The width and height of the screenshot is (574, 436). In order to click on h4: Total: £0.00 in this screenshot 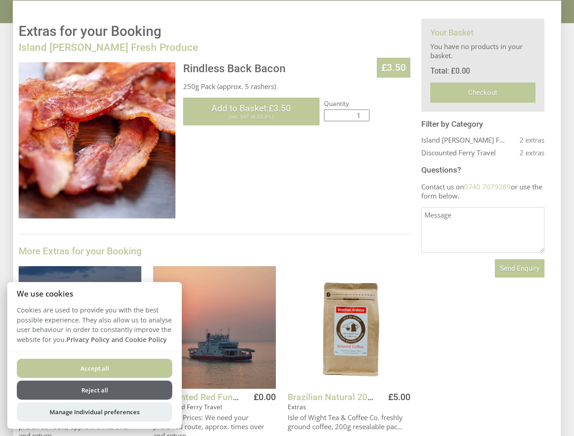, I will do `click(482, 71)`.